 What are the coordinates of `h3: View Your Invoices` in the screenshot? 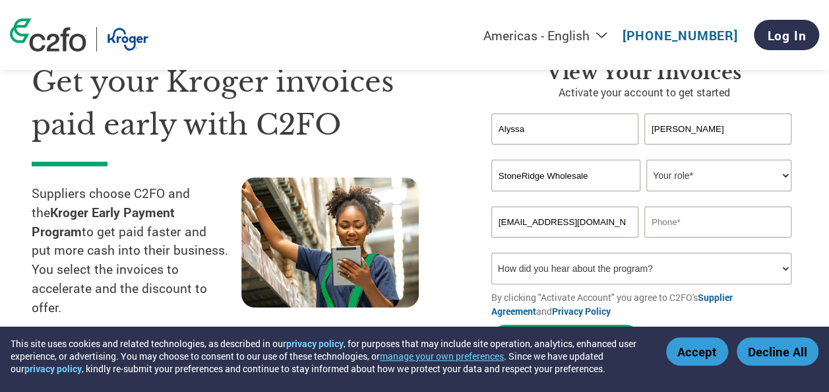 It's located at (644, 73).